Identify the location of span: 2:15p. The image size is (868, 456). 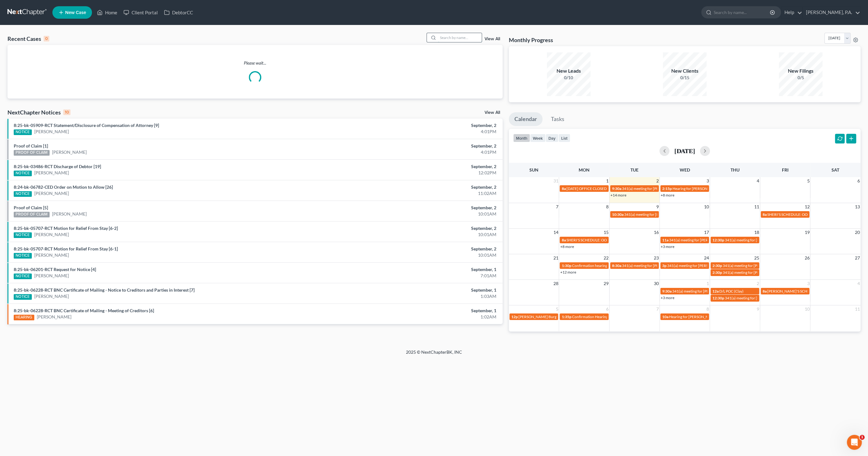
(667, 188).